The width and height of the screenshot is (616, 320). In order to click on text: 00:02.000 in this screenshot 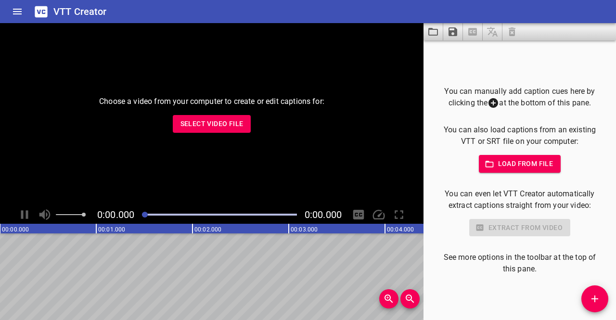, I will do `click(208, 230)`.